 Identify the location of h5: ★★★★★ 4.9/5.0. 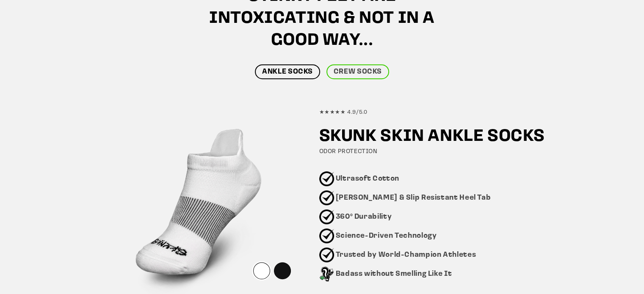
(439, 112).